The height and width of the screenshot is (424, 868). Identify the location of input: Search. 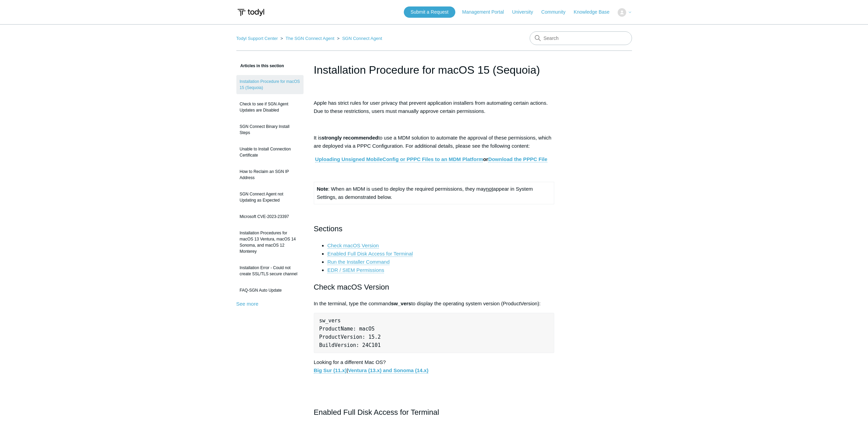
(581, 38).